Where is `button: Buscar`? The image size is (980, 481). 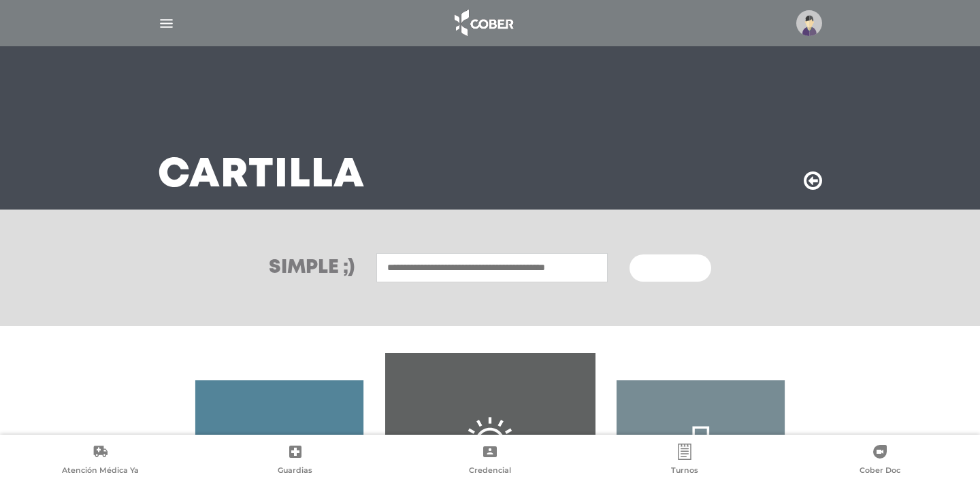
button: Buscar is located at coordinates (670, 268).